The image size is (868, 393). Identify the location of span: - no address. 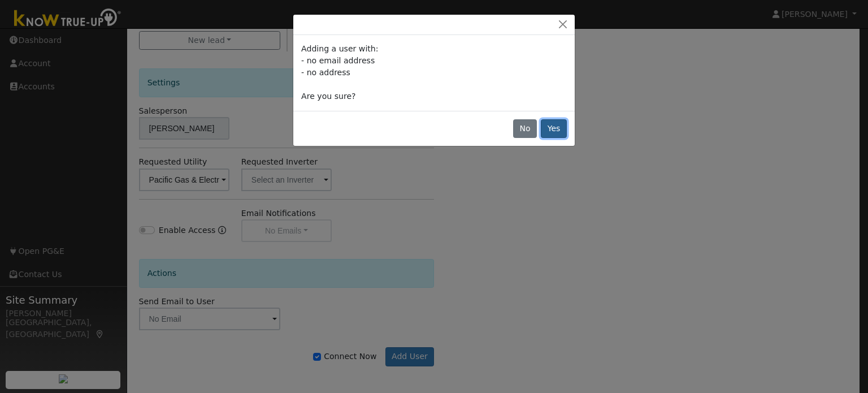
(326, 72).